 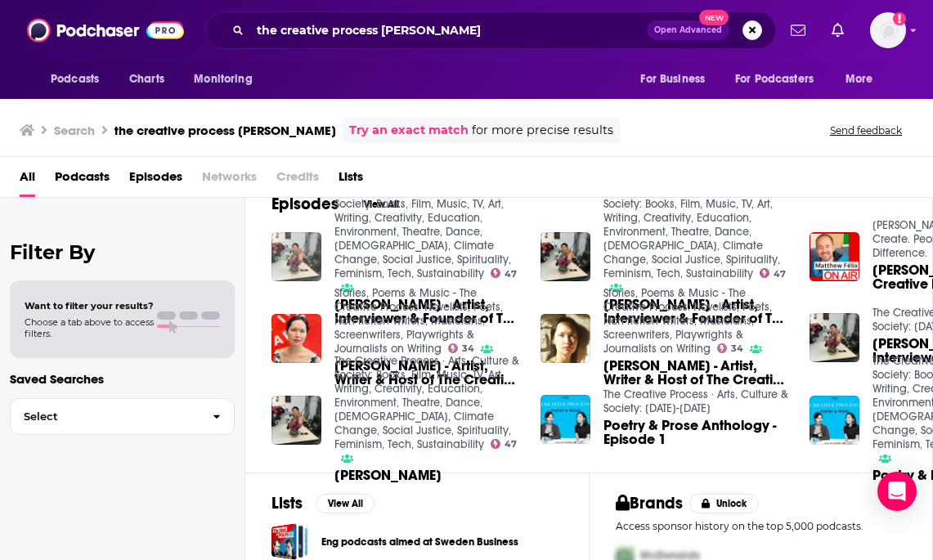 What do you see at coordinates (888, 30) in the screenshot?
I see `span: Logged in as LTsub` at bounding box center [888, 30].